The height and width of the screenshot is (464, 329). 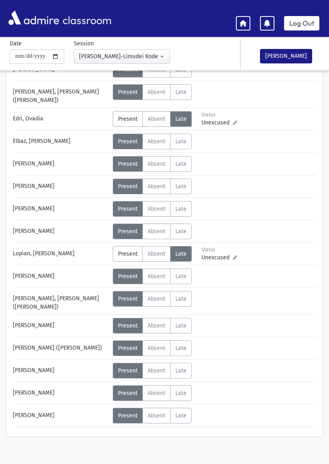 What do you see at coordinates (61, 119) in the screenshot?
I see `div: Edri, Ovadia` at bounding box center [61, 119].